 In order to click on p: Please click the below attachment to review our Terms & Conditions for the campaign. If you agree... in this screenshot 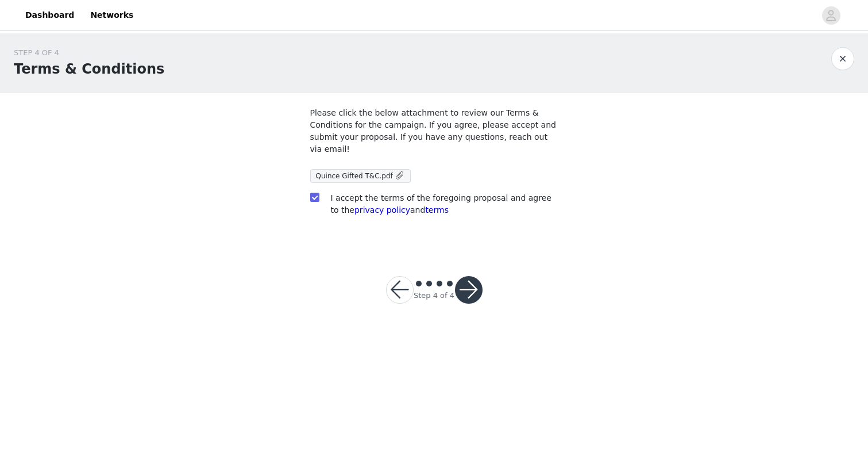, I will do `click(434, 131)`.